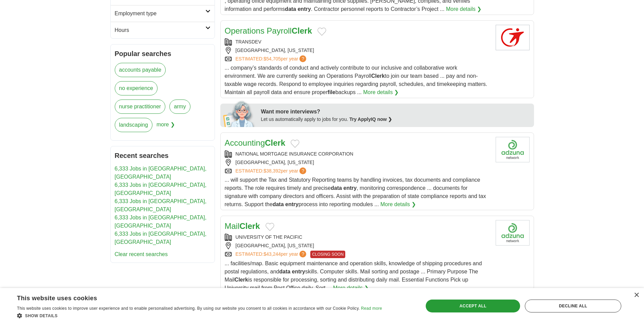  What do you see at coordinates (160, 30) in the screenshot?
I see `h2: Hours` at bounding box center [160, 30].